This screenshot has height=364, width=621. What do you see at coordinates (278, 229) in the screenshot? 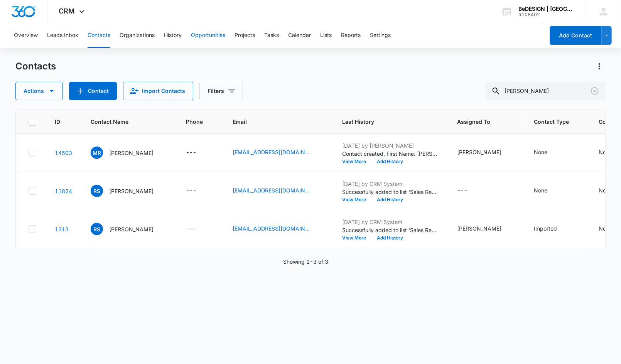
I see `div: Email - slikklyfestyle@gmail.com - Select to Edit Field` at bounding box center [278, 229].